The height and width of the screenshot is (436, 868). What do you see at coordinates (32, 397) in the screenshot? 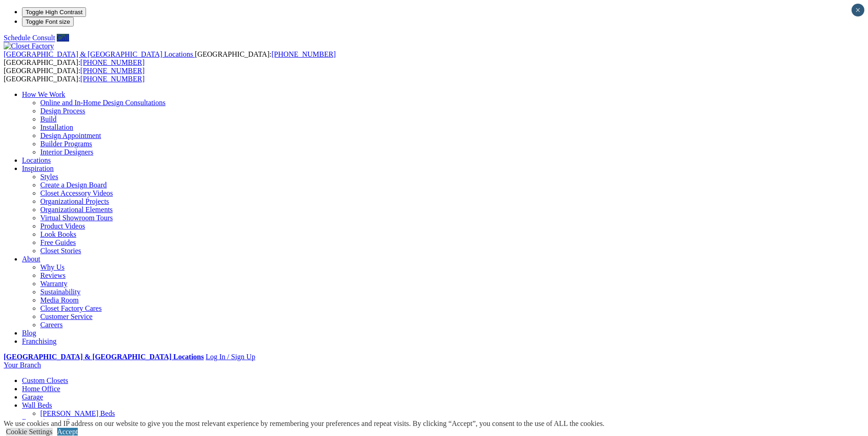
I see `a: Garage` at bounding box center [32, 397].